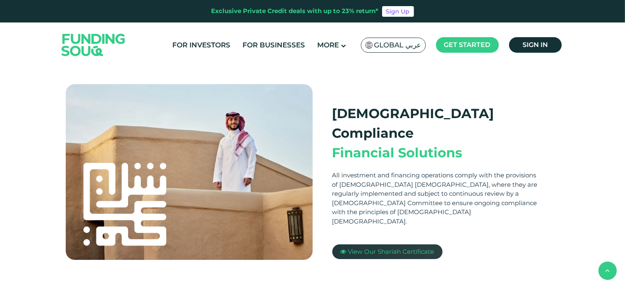  Describe the element at coordinates (468, 45) in the screenshot. I see `span: Get started` at that location.